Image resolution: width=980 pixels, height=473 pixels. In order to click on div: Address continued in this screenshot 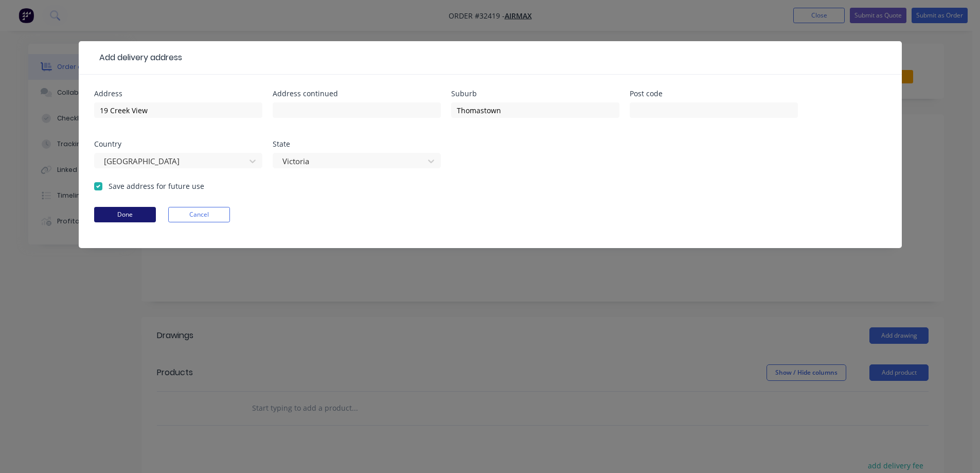, I will do `click(357, 94)`.